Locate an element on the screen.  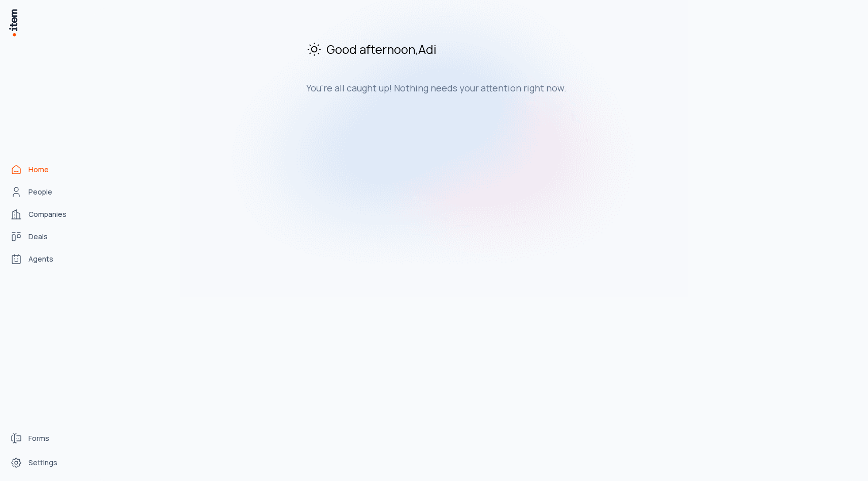
a: Forms is located at coordinates (44, 438).